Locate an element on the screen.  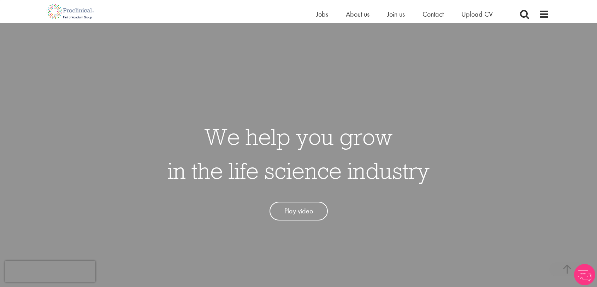
span: About us is located at coordinates (358, 14).